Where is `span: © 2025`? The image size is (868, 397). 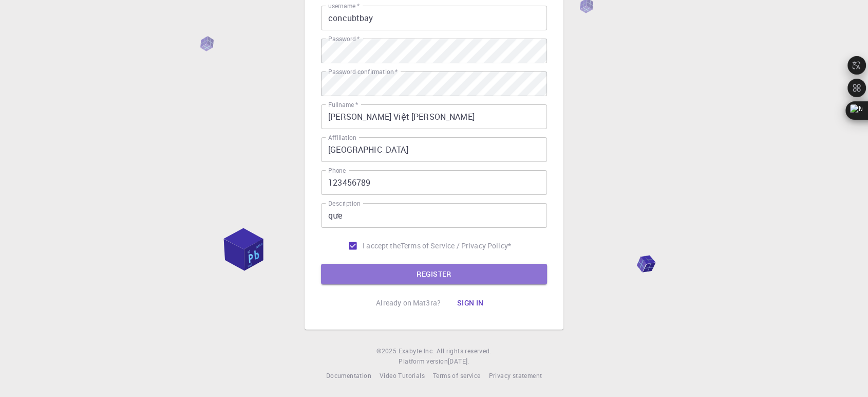
span: © 2025 is located at coordinates (387, 351).